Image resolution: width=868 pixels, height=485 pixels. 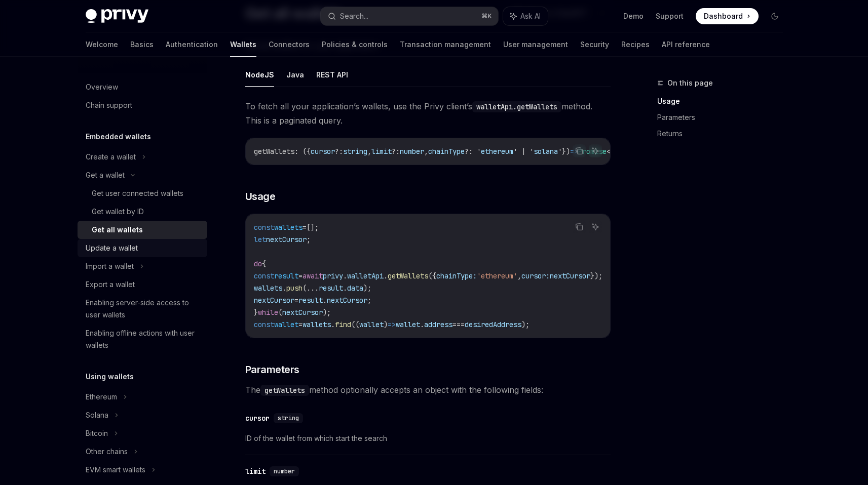 What do you see at coordinates (117, 17) in the screenshot?
I see `img: dark logo` at bounding box center [117, 17].